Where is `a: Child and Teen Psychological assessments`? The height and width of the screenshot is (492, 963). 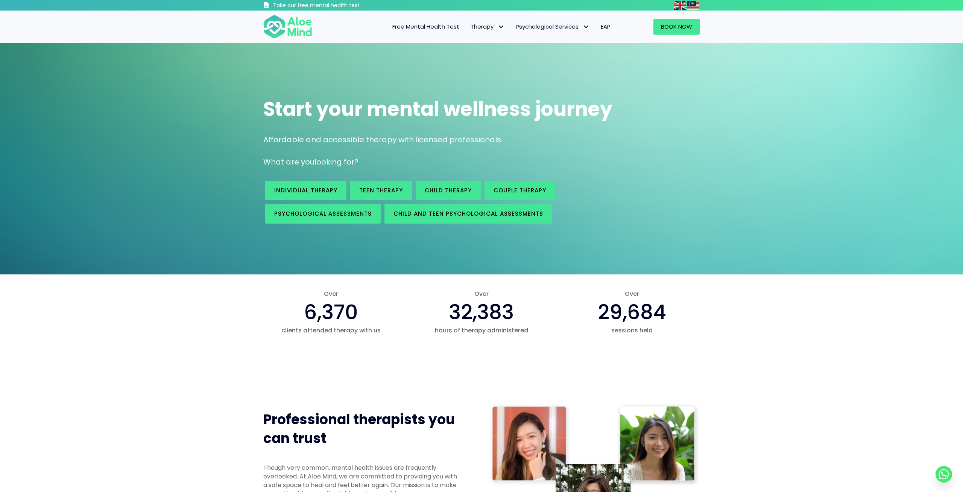
a: Child and Teen Psychological assessments is located at coordinates (468, 214).